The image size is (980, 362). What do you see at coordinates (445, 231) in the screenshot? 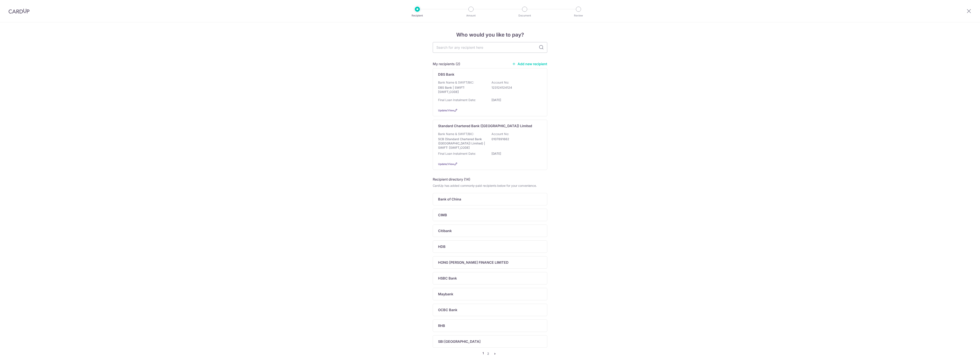
I see `p: Citibank` at bounding box center [445, 231].